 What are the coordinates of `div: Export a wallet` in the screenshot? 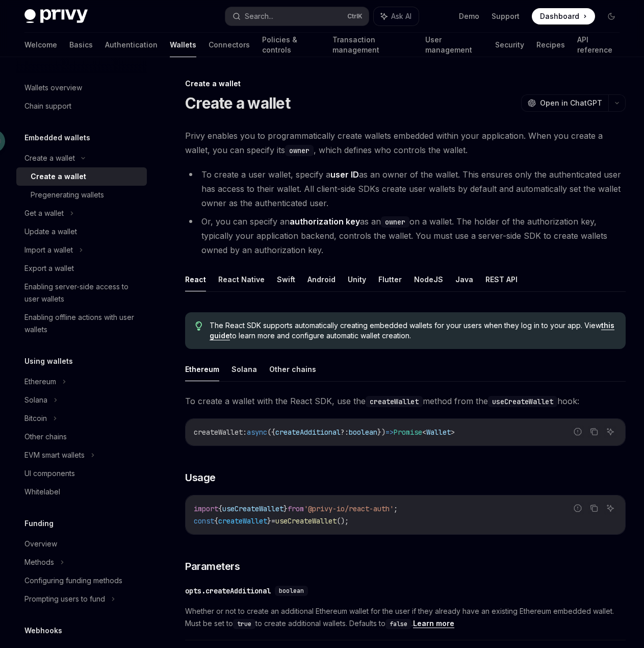 It's located at (49, 268).